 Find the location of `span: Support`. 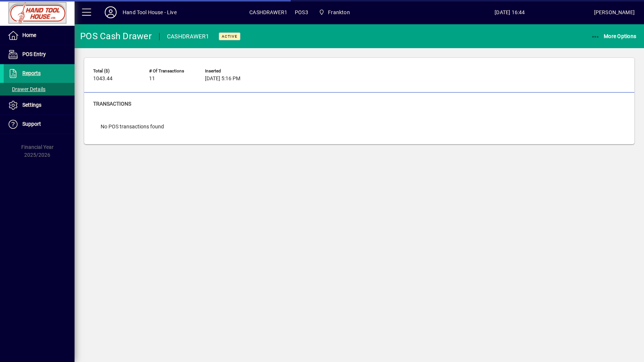

span: Support is located at coordinates (32, 124).